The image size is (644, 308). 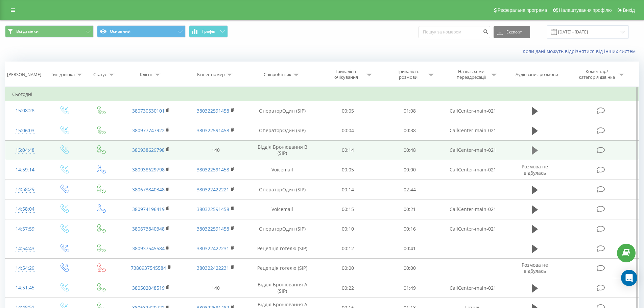 What do you see at coordinates (208, 31) in the screenshot?
I see `button: Графік` at bounding box center [208, 31].